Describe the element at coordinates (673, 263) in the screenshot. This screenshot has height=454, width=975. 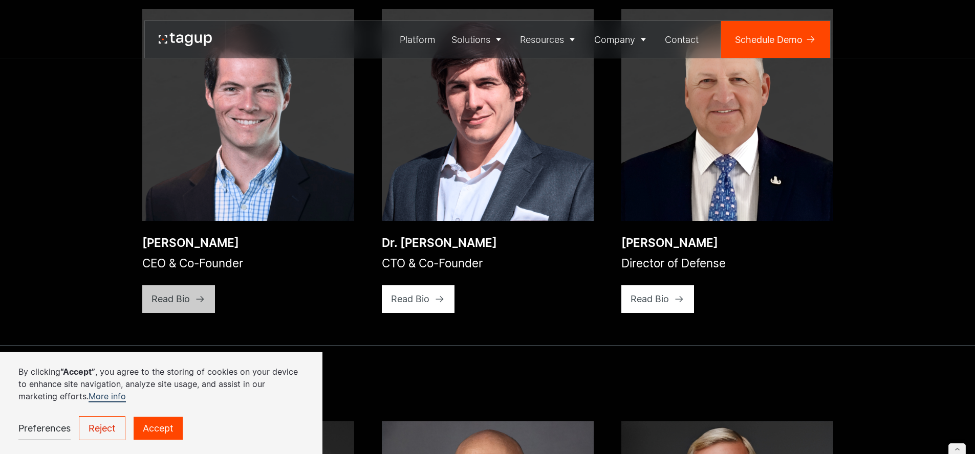
I see `div: Director of Defense` at that location.